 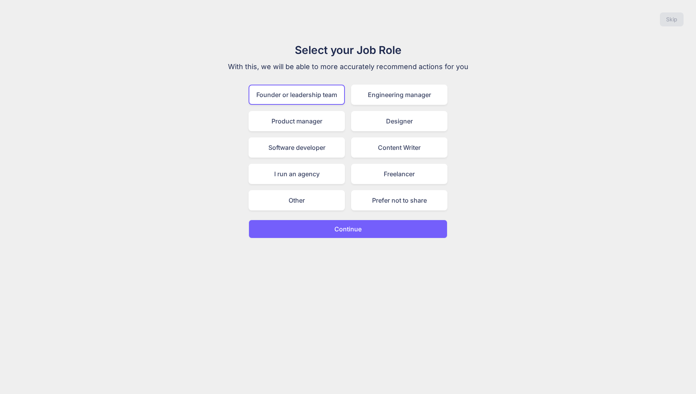 I want to click on div: Other, so click(x=297, y=201).